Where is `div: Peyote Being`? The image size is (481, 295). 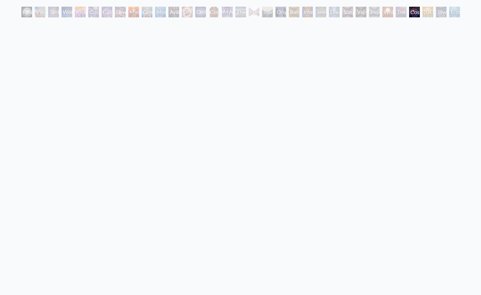 div: Peyote Being is located at coordinates (374, 12).